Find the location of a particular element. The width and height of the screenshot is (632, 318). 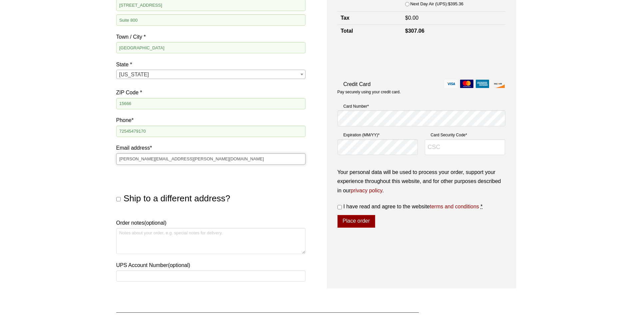

label: UPS Account Number is located at coordinates (211, 265).